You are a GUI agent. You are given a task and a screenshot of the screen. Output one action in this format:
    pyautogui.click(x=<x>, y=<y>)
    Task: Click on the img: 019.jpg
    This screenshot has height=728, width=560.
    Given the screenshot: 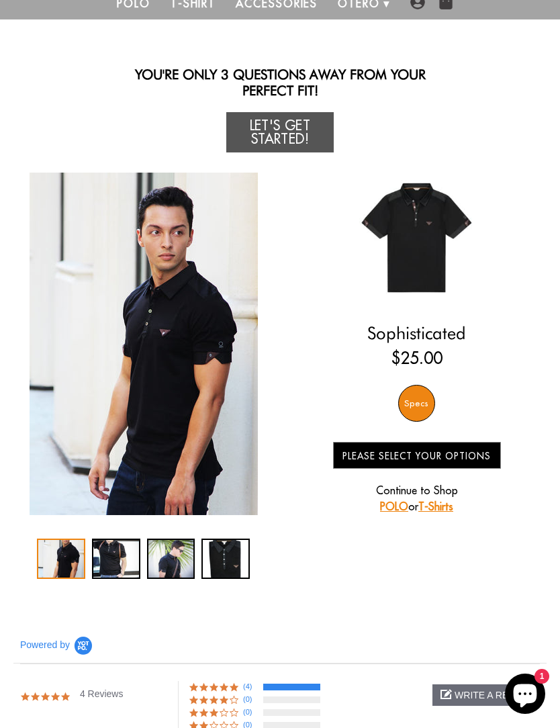 What is the action you would take?
    pyautogui.click(x=417, y=237)
    